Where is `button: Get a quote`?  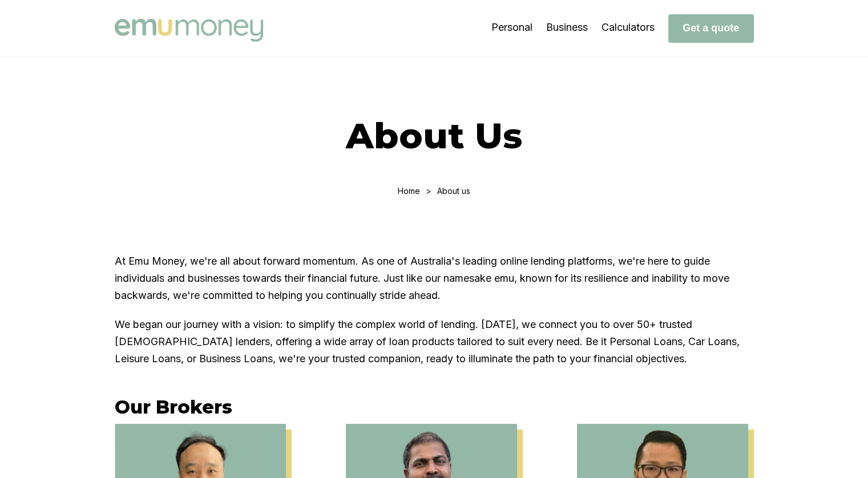
button: Get a quote is located at coordinates (711, 28).